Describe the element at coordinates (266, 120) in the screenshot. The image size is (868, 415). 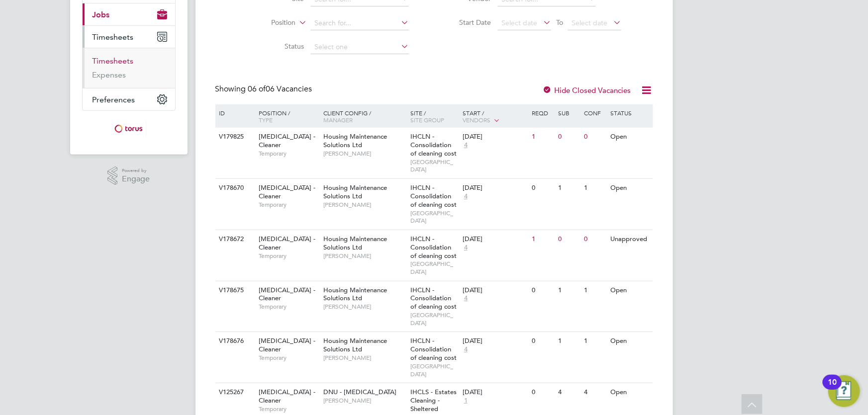
I see `span: Type` at that location.